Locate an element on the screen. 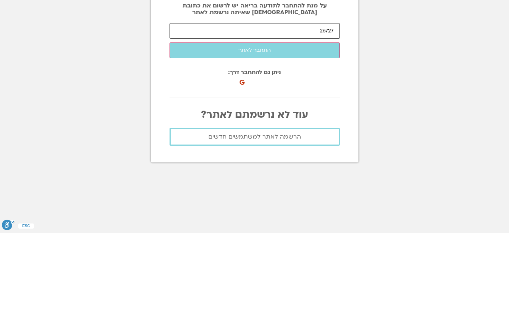  h2: כניסה למנוי שלך is located at coordinates (254, 85).